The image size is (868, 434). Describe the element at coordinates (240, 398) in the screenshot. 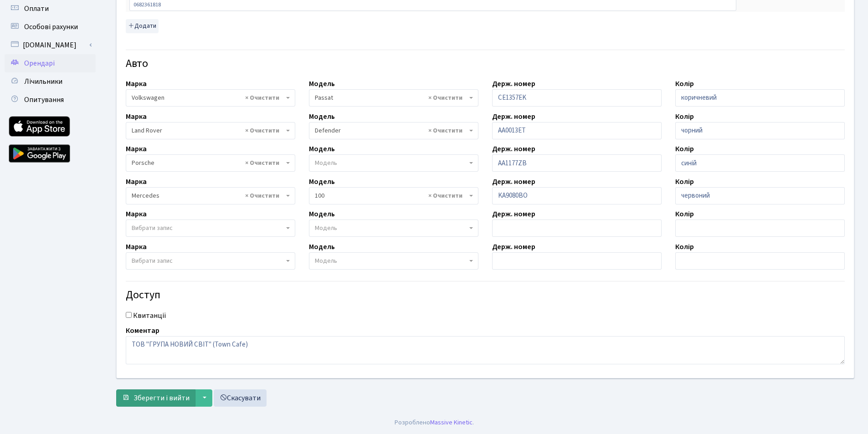

I see `a: Скасувати` at that location.